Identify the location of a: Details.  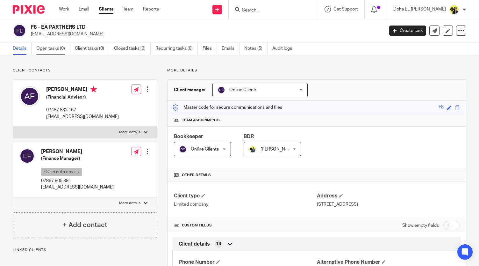
(22, 48).